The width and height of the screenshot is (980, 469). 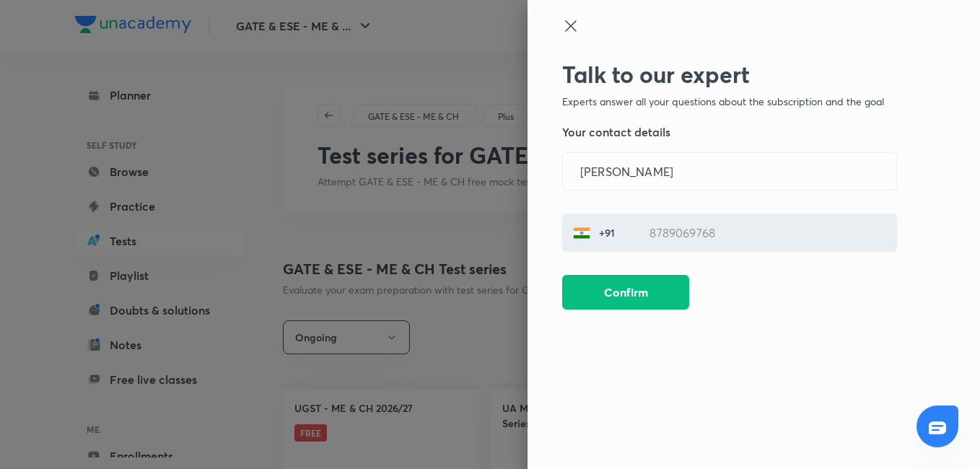 What do you see at coordinates (581, 233) in the screenshot?
I see `img: India` at bounding box center [581, 233].